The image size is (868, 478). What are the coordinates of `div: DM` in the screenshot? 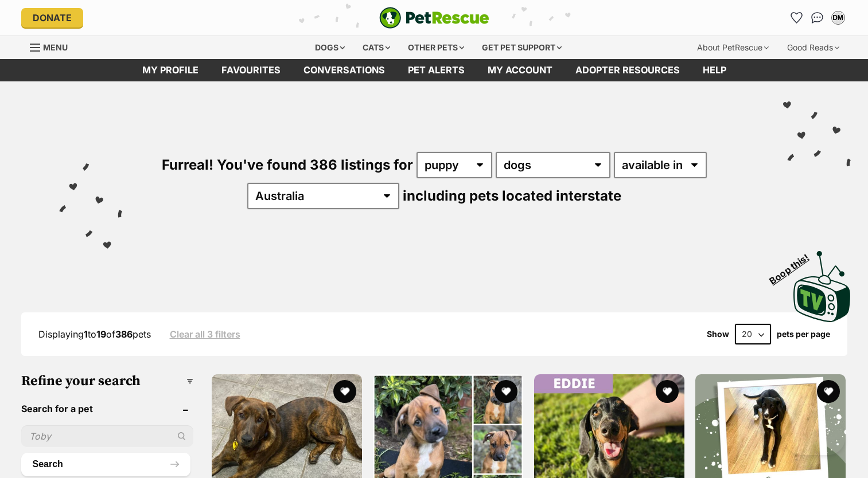 It's located at (839, 17).